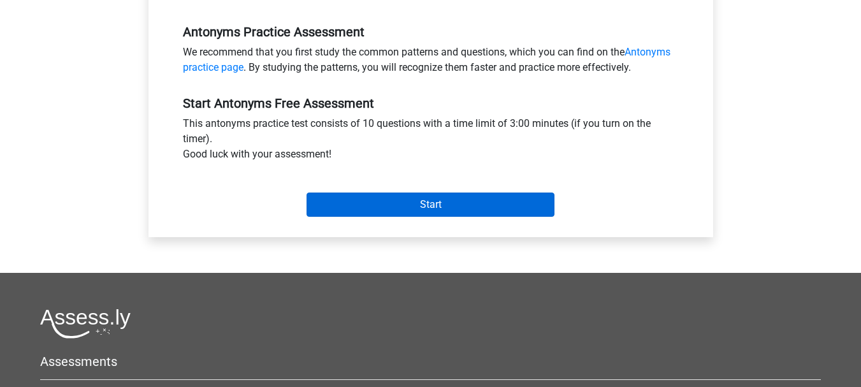  Describe the element at coordinates (431, 32) in the screenshot. I see `h5: Antonyms Practice Assessment` at that location.